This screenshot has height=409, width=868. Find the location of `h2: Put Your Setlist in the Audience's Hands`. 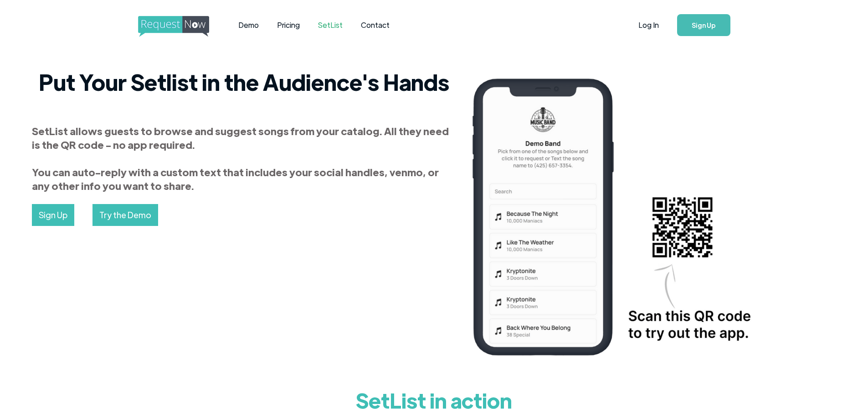

h2: Put Your Setlist in the Audience's Hands is located at coordinates (244, 82).